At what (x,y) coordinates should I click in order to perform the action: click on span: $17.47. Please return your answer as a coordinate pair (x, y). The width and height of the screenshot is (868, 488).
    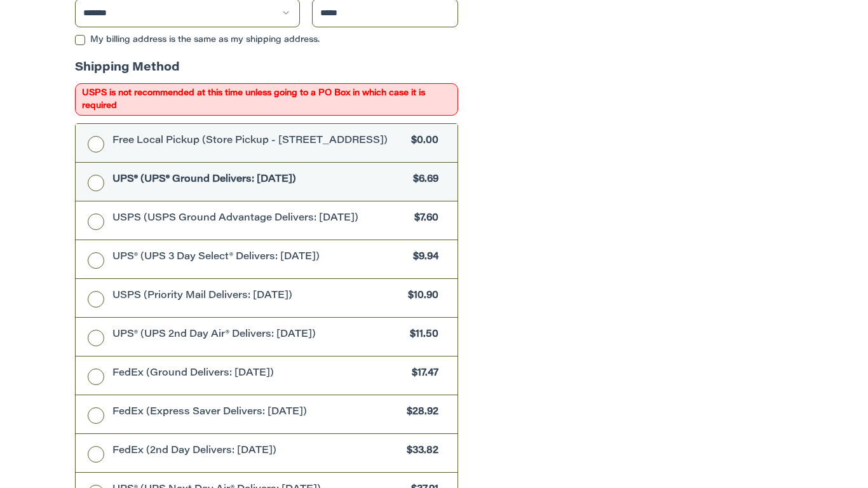
    Looking at the image, I should click on (422, 374).